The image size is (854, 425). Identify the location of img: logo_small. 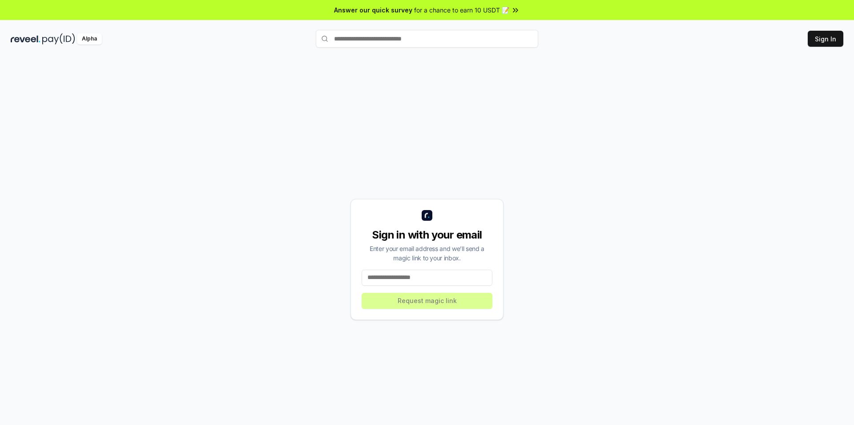
(427, 215).